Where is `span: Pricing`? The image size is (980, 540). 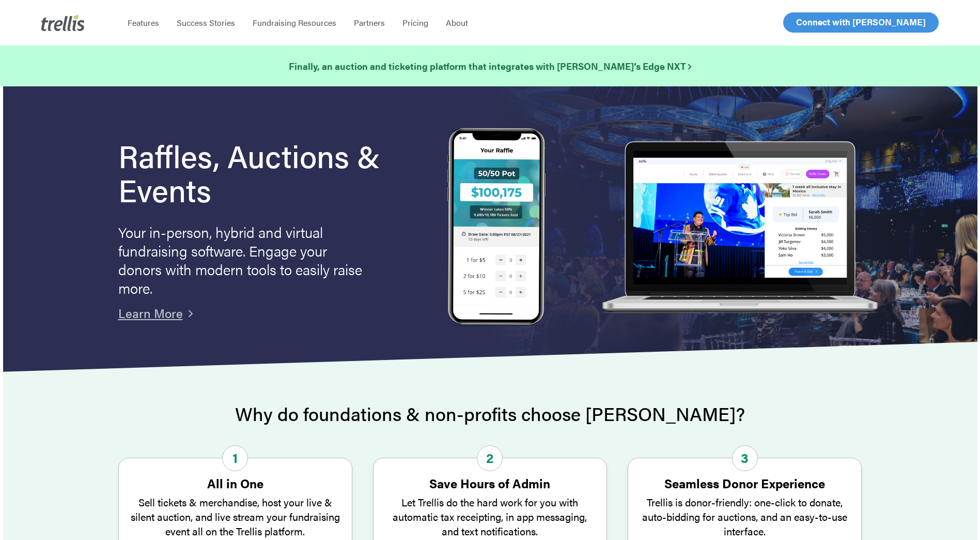 span: Pricing is located at coordinates (416, 23).